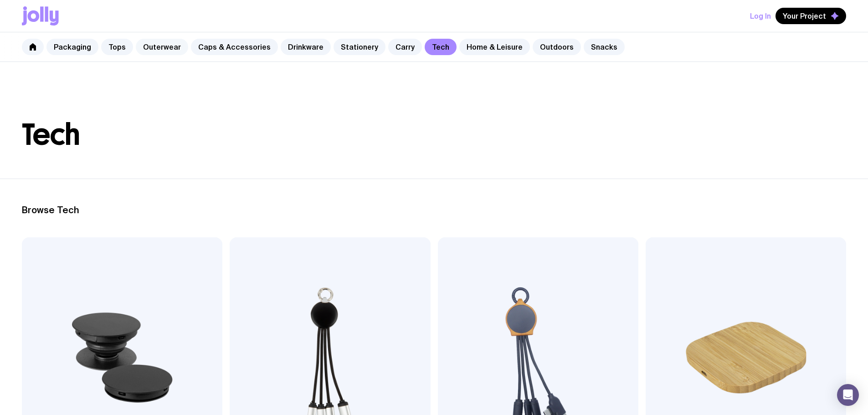 The width and height of the screenshot is (868, 415). Describe the element at coordinates (434, 210) in the screenshot. I see `h2: Browse Tech` at that location.